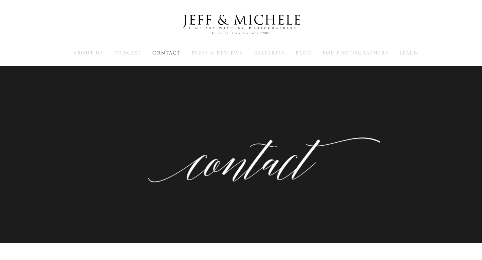 This screenshot has width=482, height=260. I want to click on span: Blog, so click(304, 53).